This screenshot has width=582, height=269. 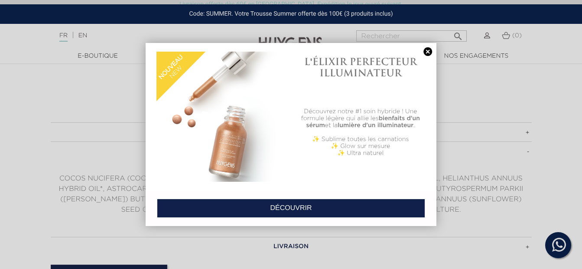 I want to click on p: ✨ Ultra naturel, so click(x=361, y=153).